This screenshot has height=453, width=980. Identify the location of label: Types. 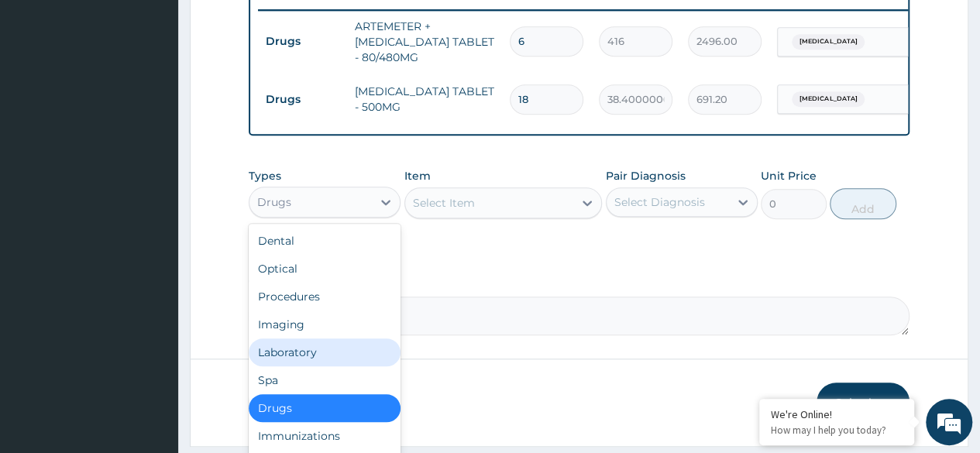
(265, 176).